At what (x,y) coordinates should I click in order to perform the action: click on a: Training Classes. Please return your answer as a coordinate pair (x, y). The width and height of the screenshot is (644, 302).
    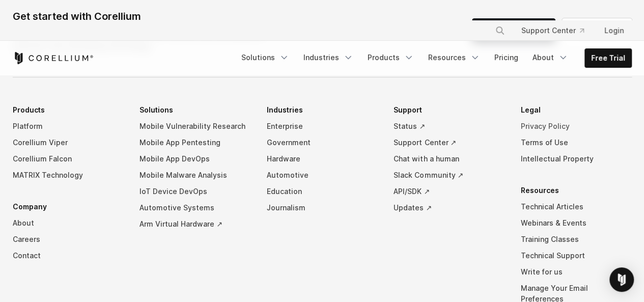
    Looking at the image, I should click on (577, 239).